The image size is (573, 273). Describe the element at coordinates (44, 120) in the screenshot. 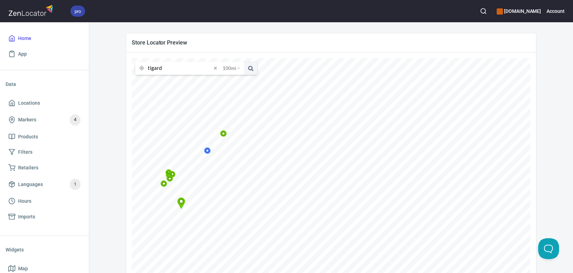

I see `a: Markers4` at that location.